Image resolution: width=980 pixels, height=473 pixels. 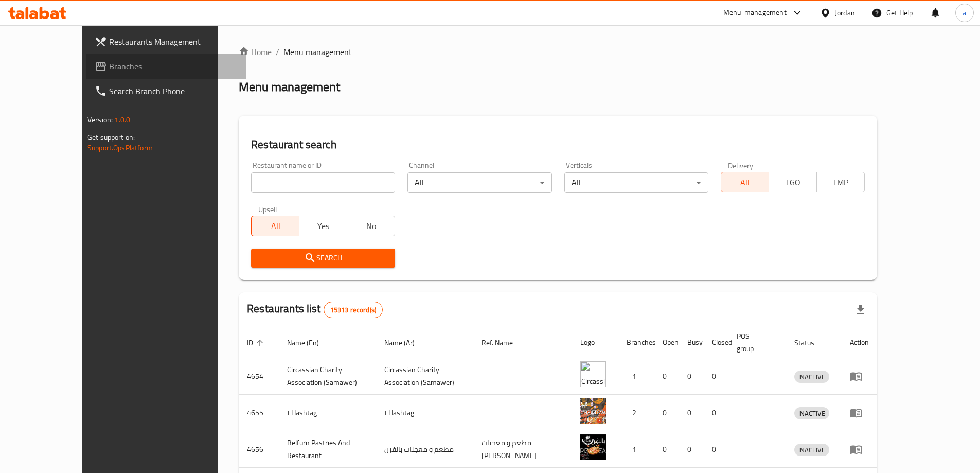 What do you see at coordinates (120, 148) in the screenshot?
I see `a: Support.OpsPlatform` at bounding box center [120, 148].